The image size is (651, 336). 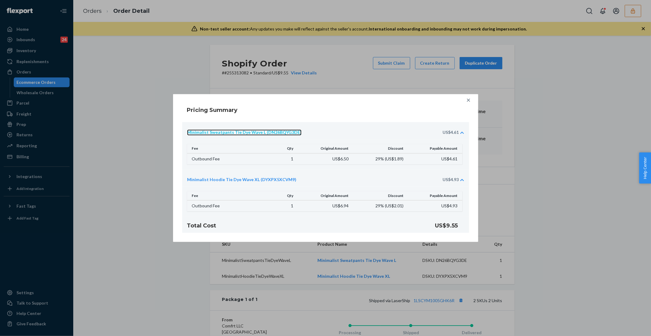 What do you see at coordinates (380, 206) in the screenshot?
I see `td: 29% ( US$2.01 )` at bounding box center [380, 206].